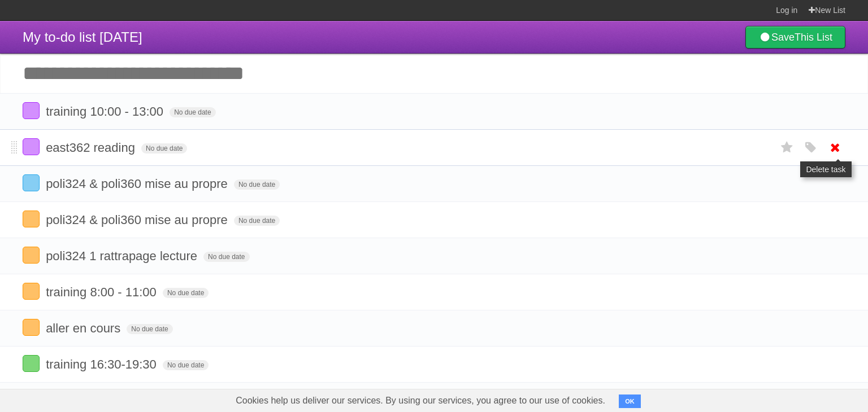  What do you see at coordinates (123, 256) in the screenshot?
I see `span: poli324 1 rattrapage lecture` at bounding box center [123, 256].